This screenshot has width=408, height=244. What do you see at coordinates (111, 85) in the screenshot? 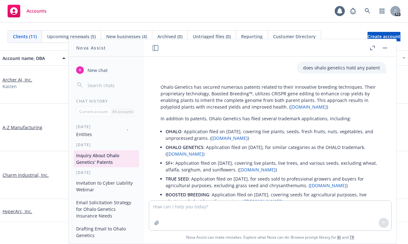
I see `input: Search chats` at bounding box center [111, 85].